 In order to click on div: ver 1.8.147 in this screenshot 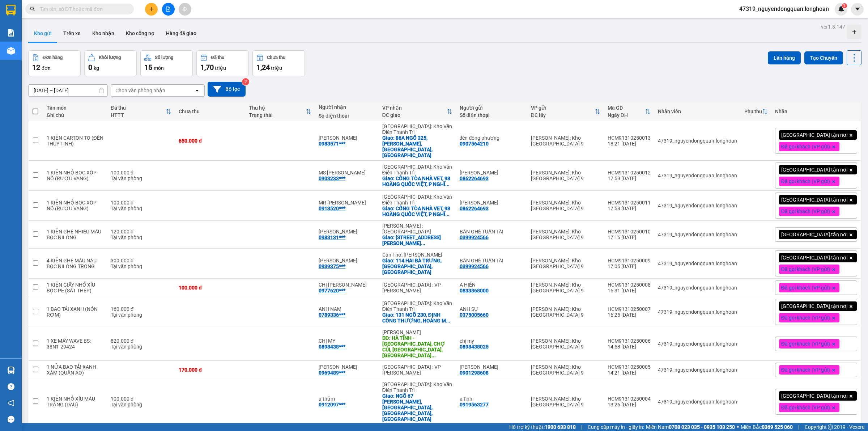, I will do `click(833, 26)`.